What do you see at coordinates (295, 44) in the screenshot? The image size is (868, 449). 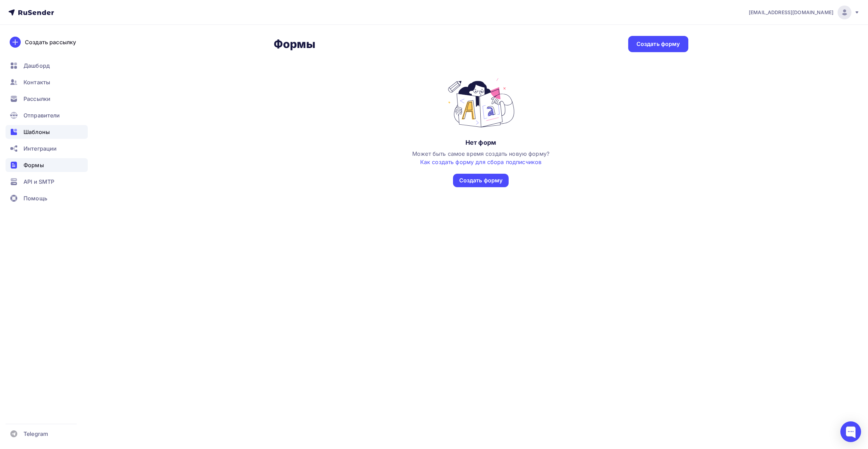 I see `h2: Формы` at bounding box center [295, 44].